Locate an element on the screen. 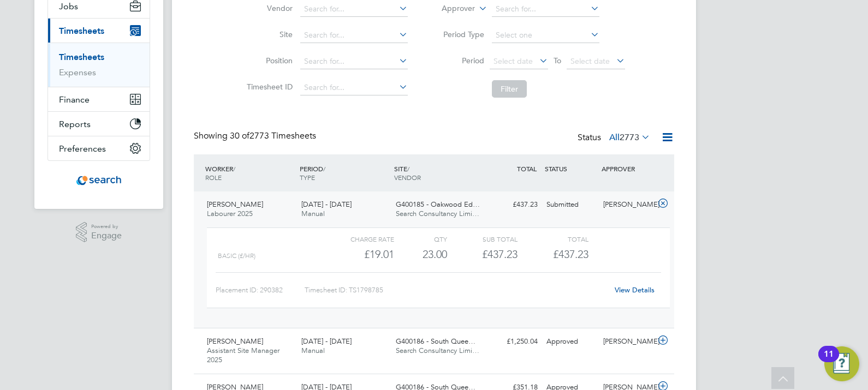 Image resolution: width=868 pixels, height=390 pixels. div: Placement ID: 290382 is located at coordinates (260, 290).